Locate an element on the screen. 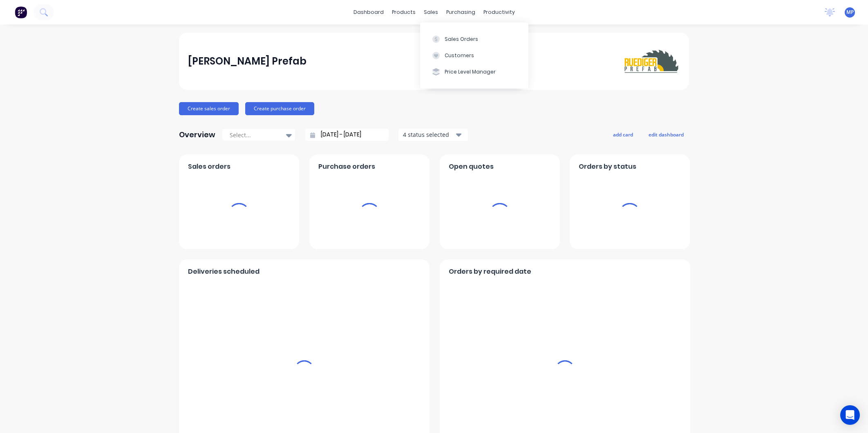 Image resolution: width=868 pixels, height=433 pixels. span: Open quotes is located at coordinates (472, 166).